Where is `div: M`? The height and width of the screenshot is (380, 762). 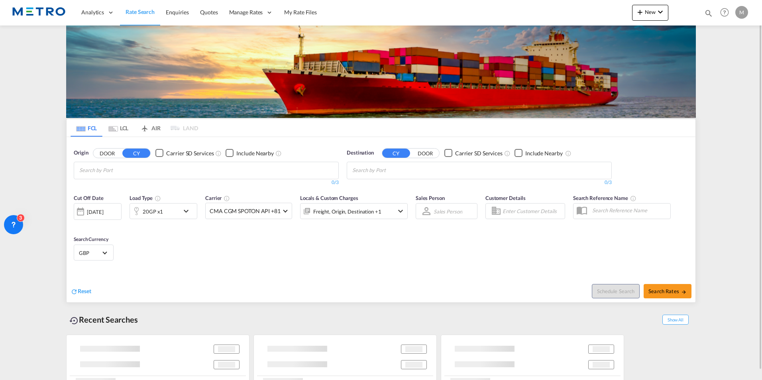 div: M is located at coordinates (741, 12).